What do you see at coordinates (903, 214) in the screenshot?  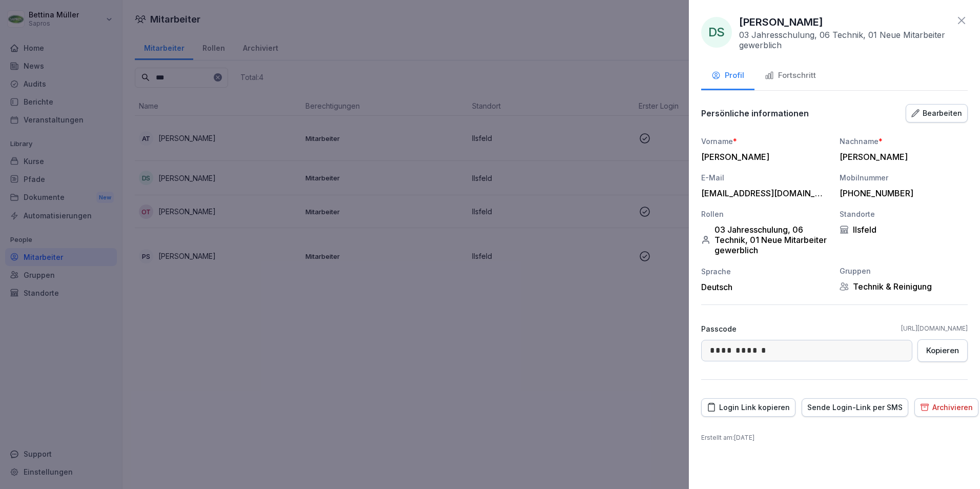 I see `div: Standorte` at bounding box center [903, 214].